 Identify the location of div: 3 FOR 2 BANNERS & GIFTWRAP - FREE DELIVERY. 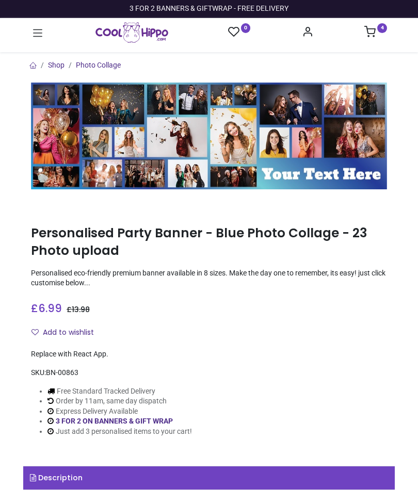
(209, 9).